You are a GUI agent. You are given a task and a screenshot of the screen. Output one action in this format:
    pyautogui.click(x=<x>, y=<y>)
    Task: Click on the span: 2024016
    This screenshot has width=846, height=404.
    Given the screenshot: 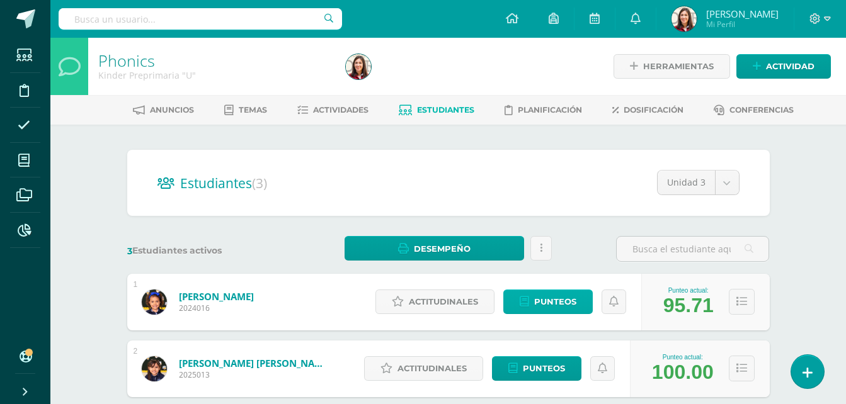 What is the action you would take?
    pyautogui.click(x=216, y=308)
    